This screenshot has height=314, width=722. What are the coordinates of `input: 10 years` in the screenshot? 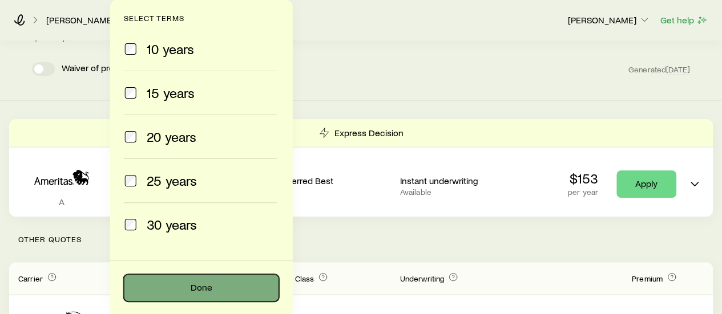 It's located at (131, 49).